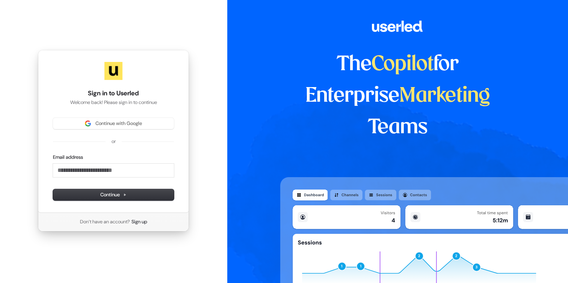 The image size is (568, 283). What do you see at coordinates (139, 222) in the screenshot?
I see `a: Sign up` at bounding box center [139, 222].